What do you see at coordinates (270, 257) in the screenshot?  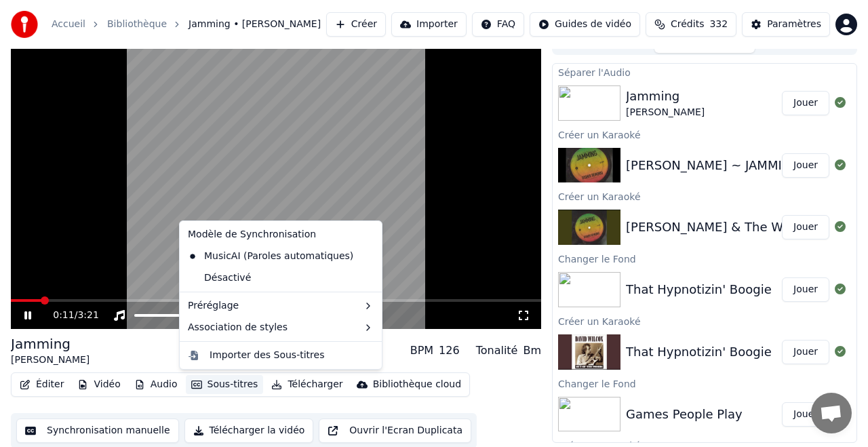 I see `div: MusicAI (Paroles automatiques)` at bounding box center [270, 257].